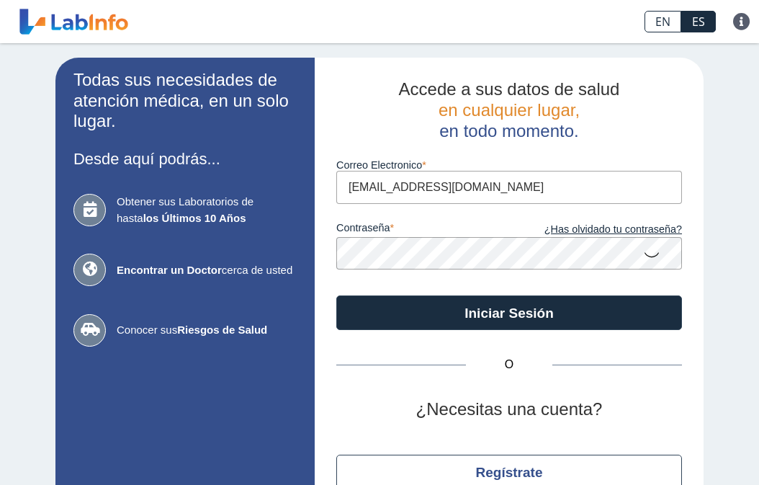  I want to click on b: Riesgos de Salud, so click(222, 329).